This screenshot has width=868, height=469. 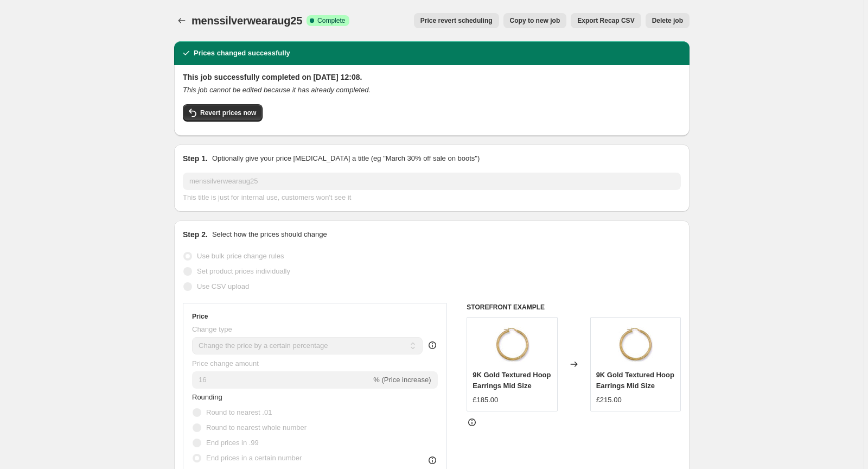 I want to click on span: End prices in .99, so click(x=232, y=442).